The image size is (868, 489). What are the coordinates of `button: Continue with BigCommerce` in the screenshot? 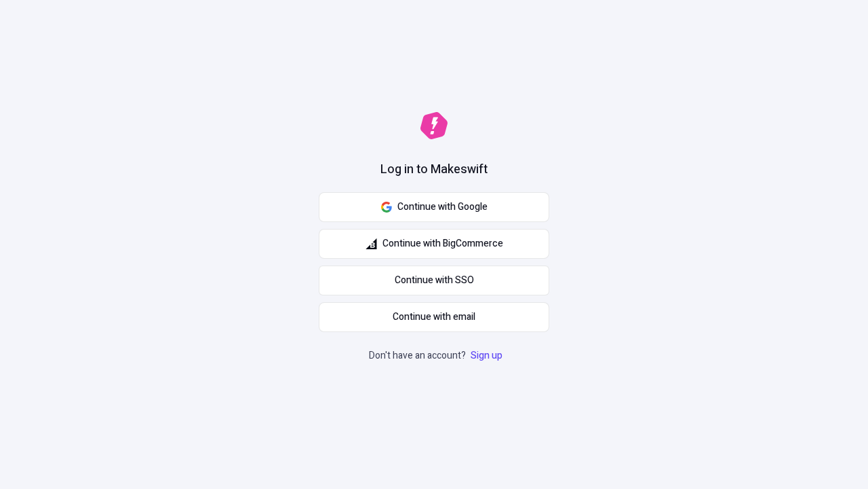 It's located at (434, 244).